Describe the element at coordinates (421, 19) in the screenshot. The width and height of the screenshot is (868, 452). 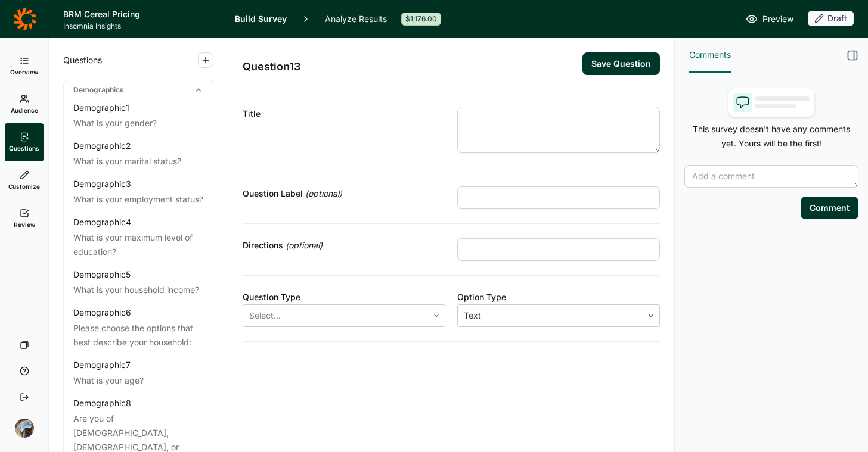
I see `div: $1,176.00` at that location.